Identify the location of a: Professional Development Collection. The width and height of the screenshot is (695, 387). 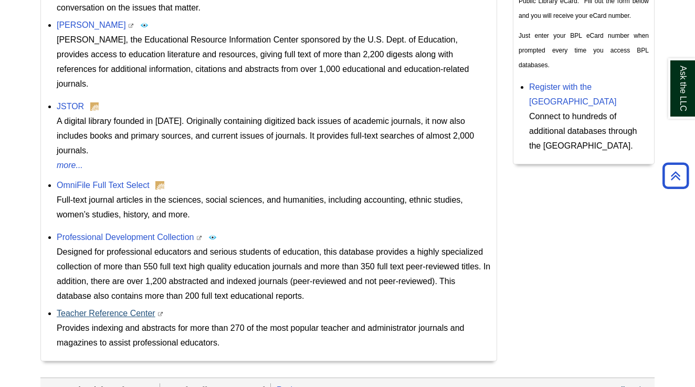
(125, 237).